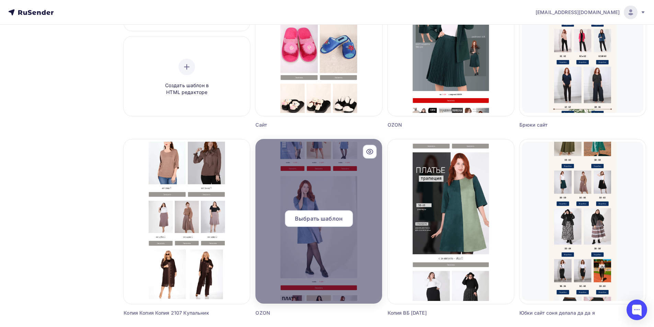 The height and width of the screenshot is (327, 654). I want to click on div: Брюки сайт, so click(567, 125).